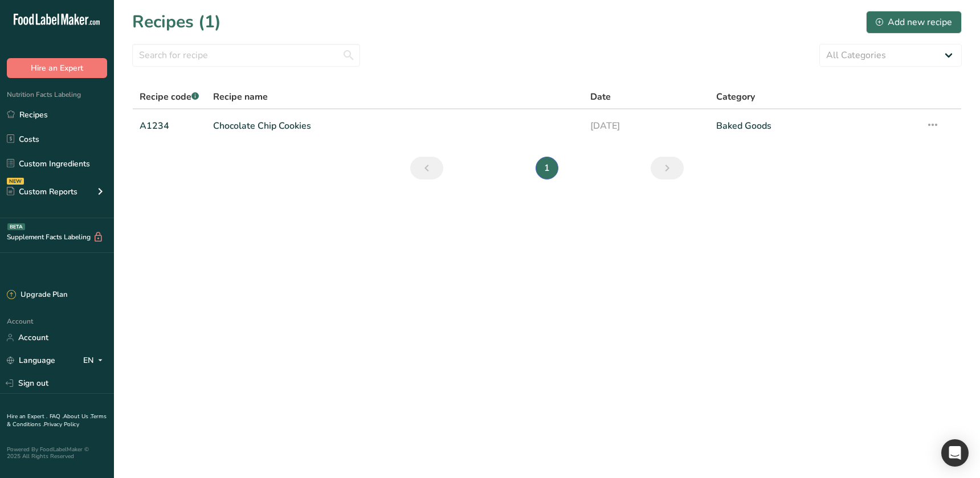 This screenshot has width=980, height=478. I want to click on span: Category, so click(736, 97).